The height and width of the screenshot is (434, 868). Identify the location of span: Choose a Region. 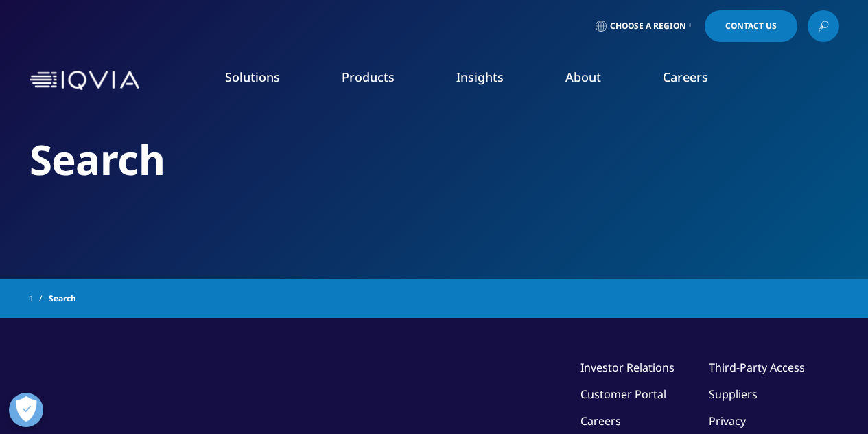
(648, 26).